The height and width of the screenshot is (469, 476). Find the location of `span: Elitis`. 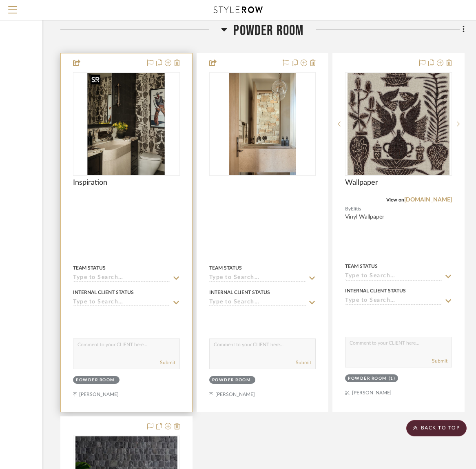

span: Elitis is located at coordinates (355, 209).